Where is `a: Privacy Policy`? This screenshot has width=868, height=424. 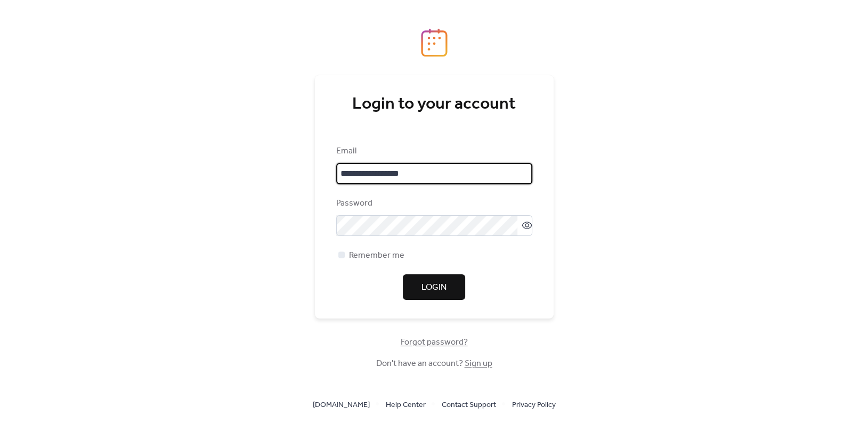
a: Privacy Policy is located at coordinates (534, 405).